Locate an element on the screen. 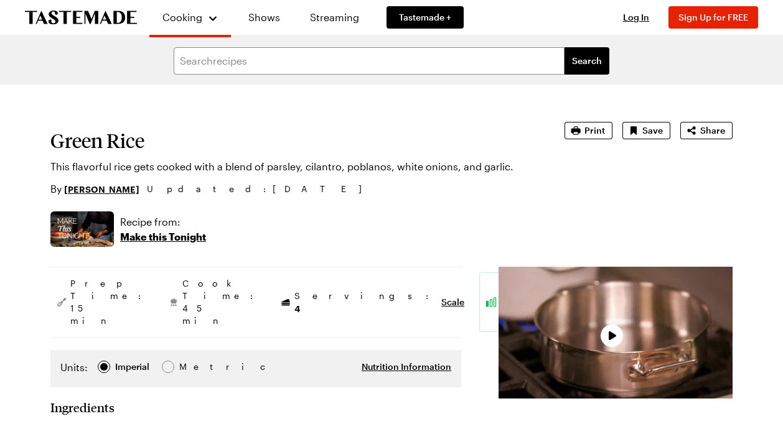 This screenshot has height=424, width=783. button: Cooking is located at coordinates (190, 17).